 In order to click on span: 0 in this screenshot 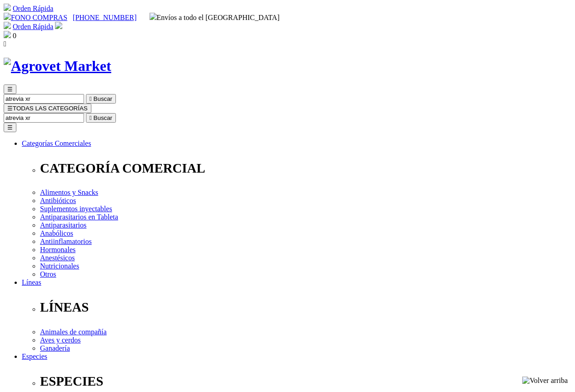, I will do `click(14, 35)`.